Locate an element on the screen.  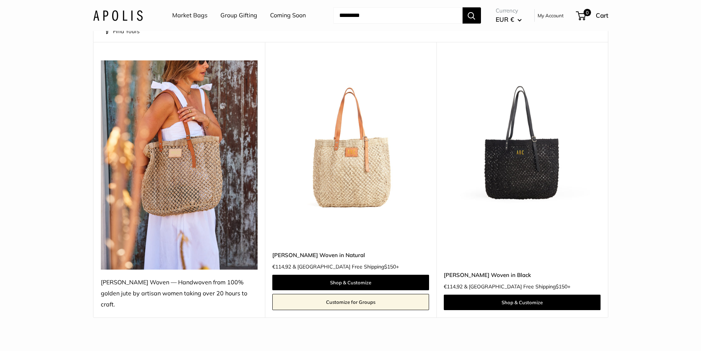
button: Search is located at coordinates (472, 15).